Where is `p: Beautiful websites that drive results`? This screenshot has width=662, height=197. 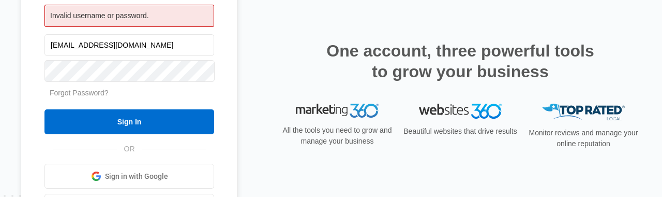 p: Beautiful websites that drive results is located at coordinates (461, 131).